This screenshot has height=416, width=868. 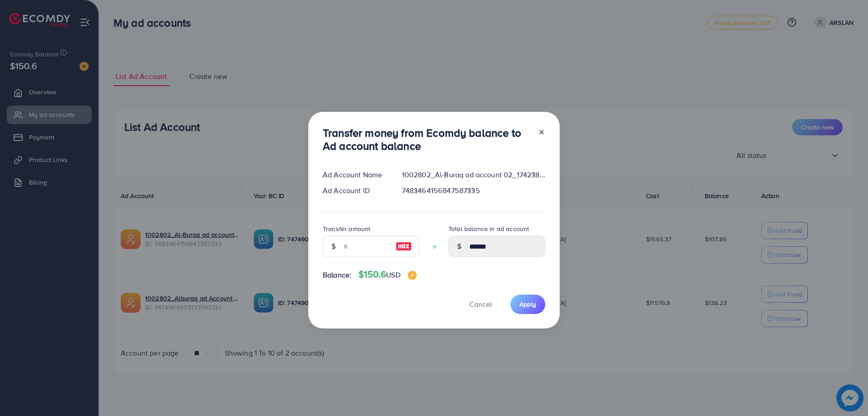 I want to click on div: Ad Account Name, so click(x=355, y=174).